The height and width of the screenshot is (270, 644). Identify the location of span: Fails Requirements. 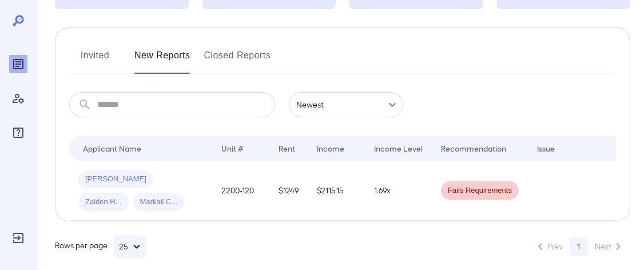
(480, 190).